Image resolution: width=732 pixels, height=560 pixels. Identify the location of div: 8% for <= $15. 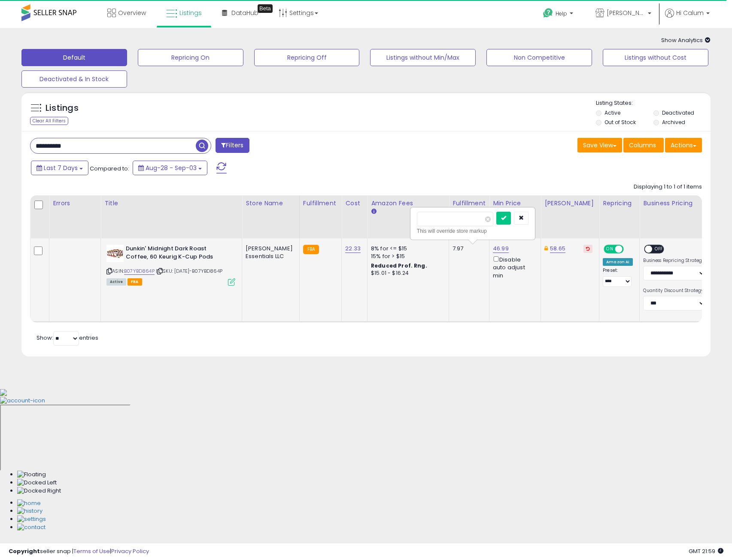
(407, 248).